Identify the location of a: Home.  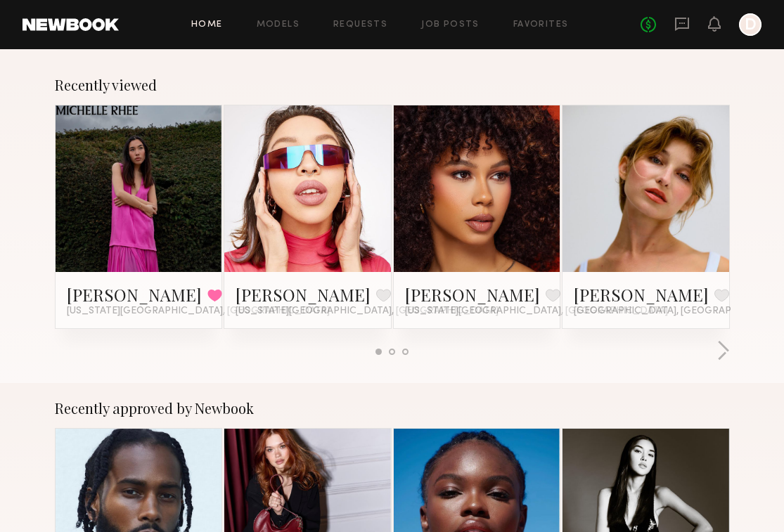
(207, 25).